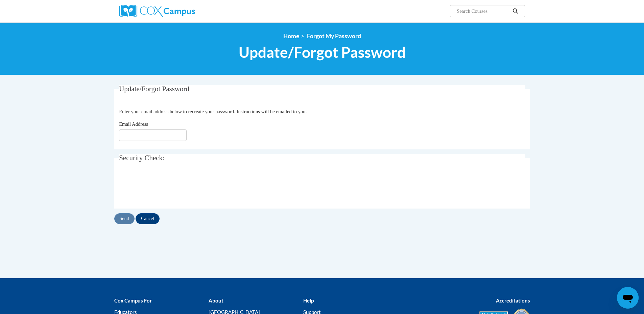 The height and width of the screenshot is (314, 644). What do you see at coordinates (184, 11) in the screenshot?
I see `a: Cox Campus` at bounding box center [184, 11].